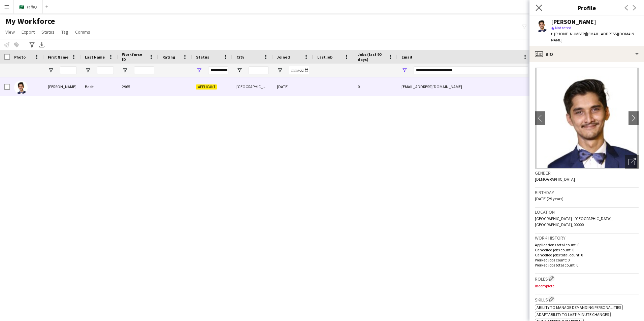  What do you see at coordinates (28, 7) in the screenshot?
I see `button: 🇸🇦 TraffiQ` at bounding box center [28, 7].